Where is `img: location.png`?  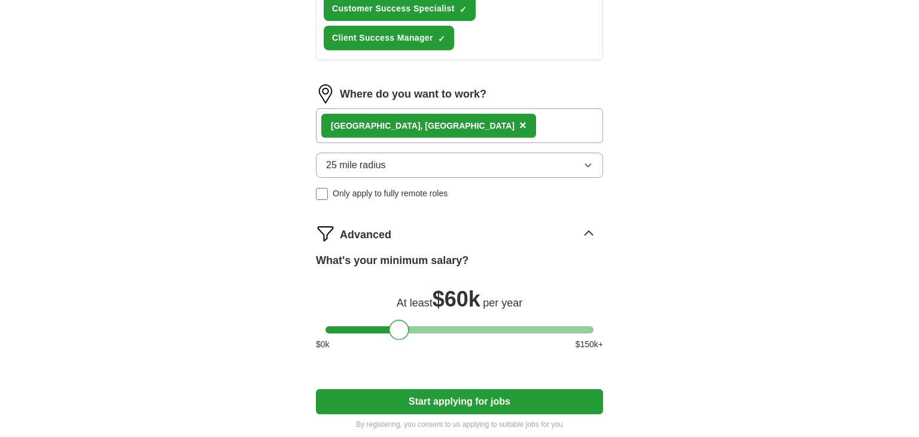
img: location.png is located at coordinates (325, 94).